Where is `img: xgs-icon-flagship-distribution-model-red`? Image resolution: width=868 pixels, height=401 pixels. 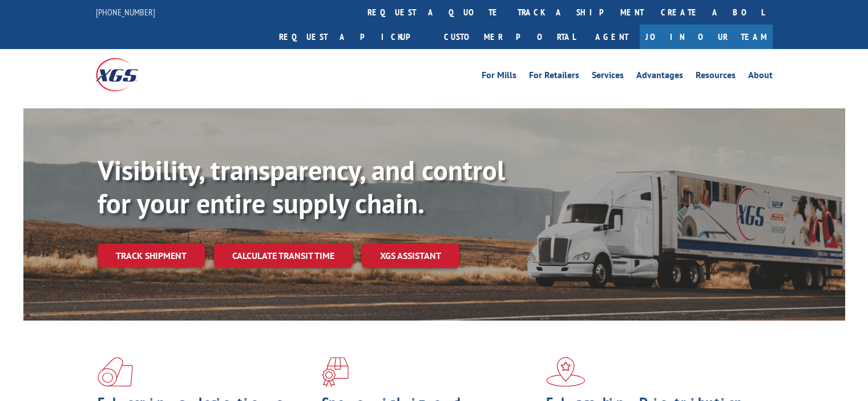 img: xgs-icon-flagship-distribution-model-red is located at coordinates (566, 372).